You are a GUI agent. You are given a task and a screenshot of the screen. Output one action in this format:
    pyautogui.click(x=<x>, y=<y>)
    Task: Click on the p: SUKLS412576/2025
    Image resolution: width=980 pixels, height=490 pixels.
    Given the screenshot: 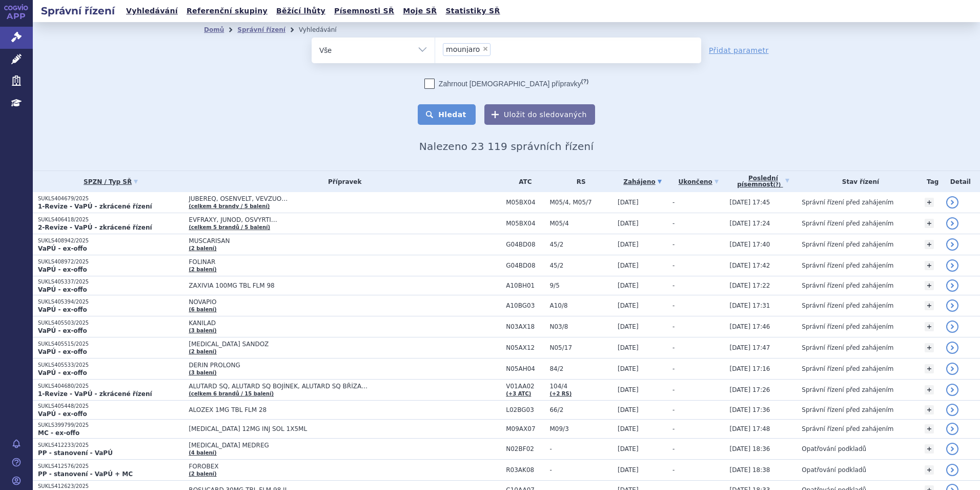 What is the action you would take?
    pyautogui.click(x=111, y=466)
    